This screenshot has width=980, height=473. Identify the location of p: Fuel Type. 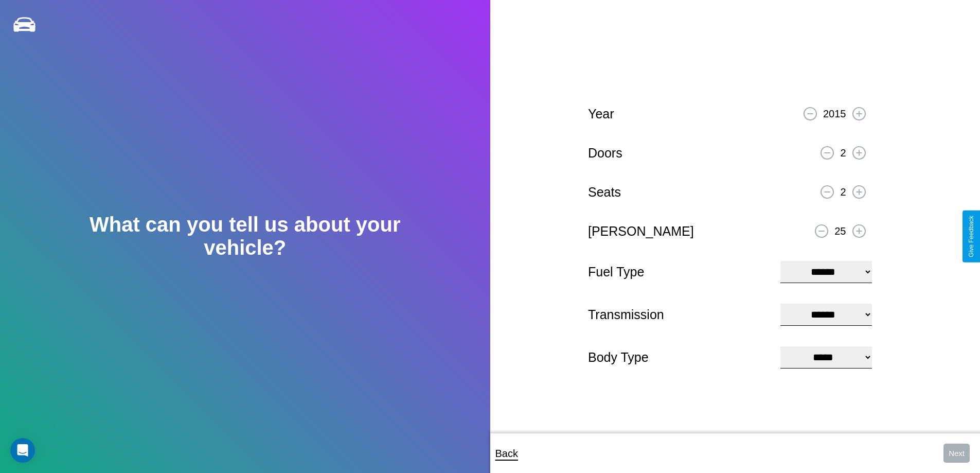
(679, 272).